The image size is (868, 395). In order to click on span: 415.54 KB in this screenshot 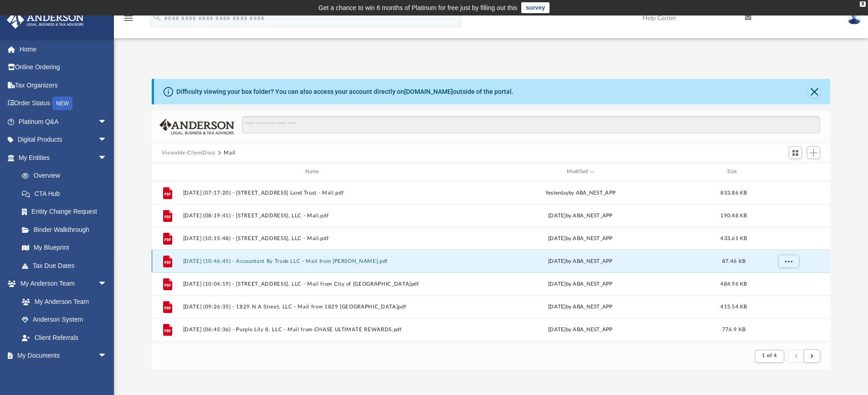, I will do `click(734, 306)`.